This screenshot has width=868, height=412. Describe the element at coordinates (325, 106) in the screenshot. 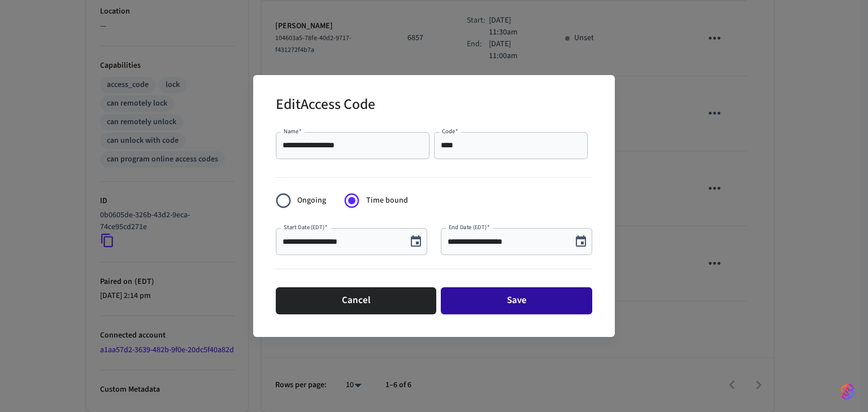

I see `h2: Edit Access Code` at that location.